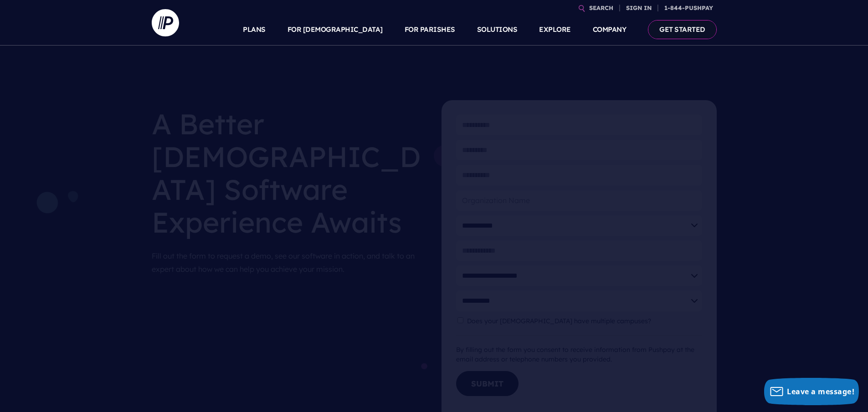  What do you see at coordinates (254, 29) in the screenshot?
I see `a: PLANS` at bounding box center [254, 29].